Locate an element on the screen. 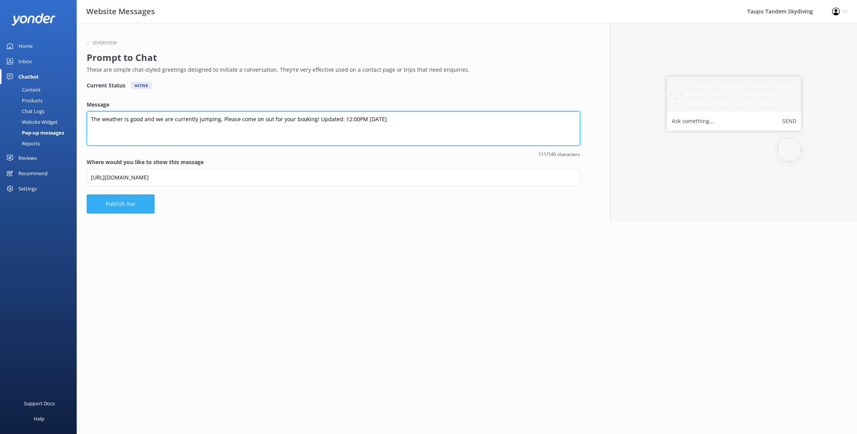 This screenshot has height=434, width=857. h5: The weather is good and we are currently jumping. Please come on out for your booking! Updated: 1... is located at coordinates (741, 94).